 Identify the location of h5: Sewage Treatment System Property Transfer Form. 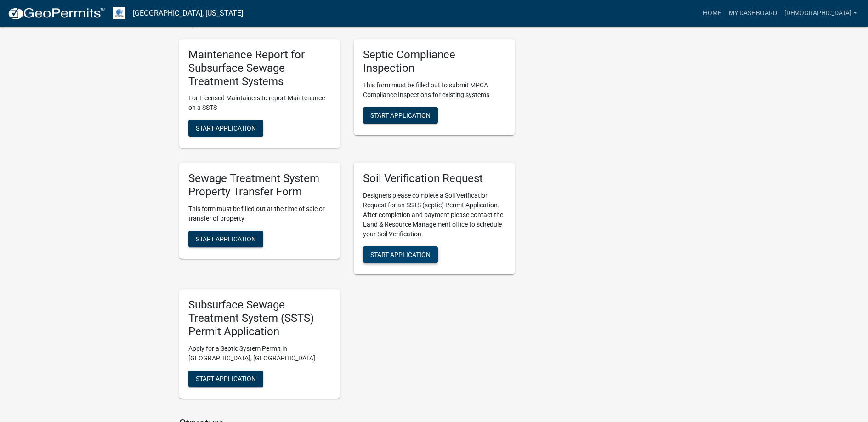
(259, 185).